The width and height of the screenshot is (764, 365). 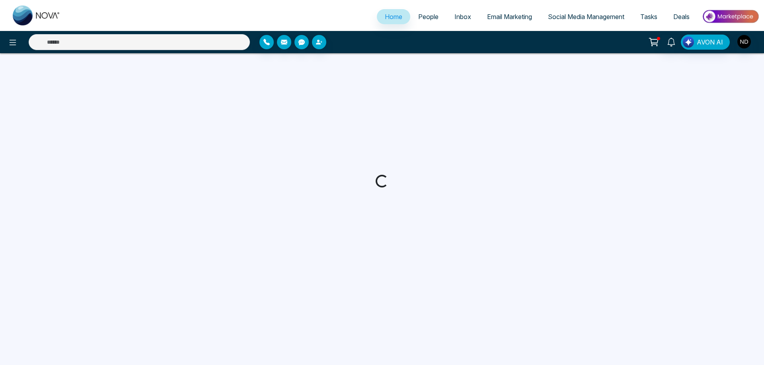 I want to click on a: Tasks, so click(x=648, y=17).